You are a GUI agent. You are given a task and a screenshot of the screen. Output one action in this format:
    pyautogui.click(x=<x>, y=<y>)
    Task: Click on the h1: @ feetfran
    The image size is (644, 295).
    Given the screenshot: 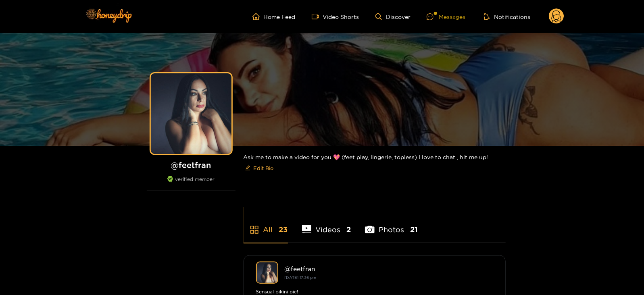 What is the action you would take?
    pyautogui.click(x=191, y=165)
    